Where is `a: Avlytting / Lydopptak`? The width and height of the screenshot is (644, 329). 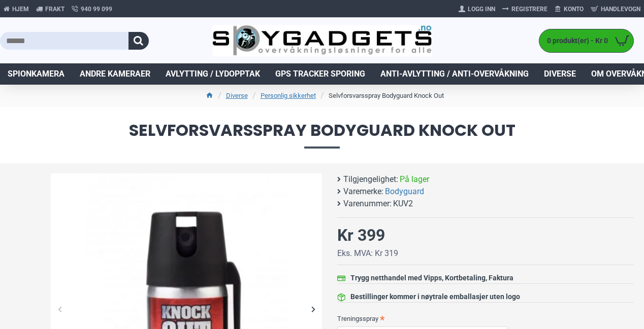
a: Avlytting / Lydopptak is located at coordinates (212, 74).